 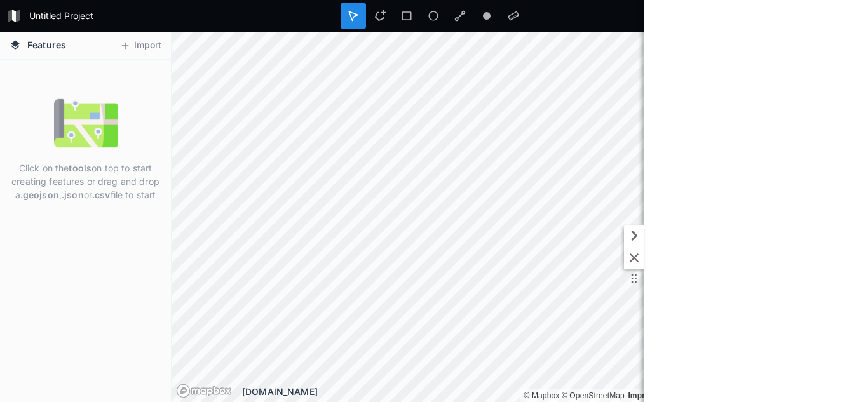 I want to click on p: Click on the on top to start creating features or drag and drop a , or file to start, so click(x=85, y=181).